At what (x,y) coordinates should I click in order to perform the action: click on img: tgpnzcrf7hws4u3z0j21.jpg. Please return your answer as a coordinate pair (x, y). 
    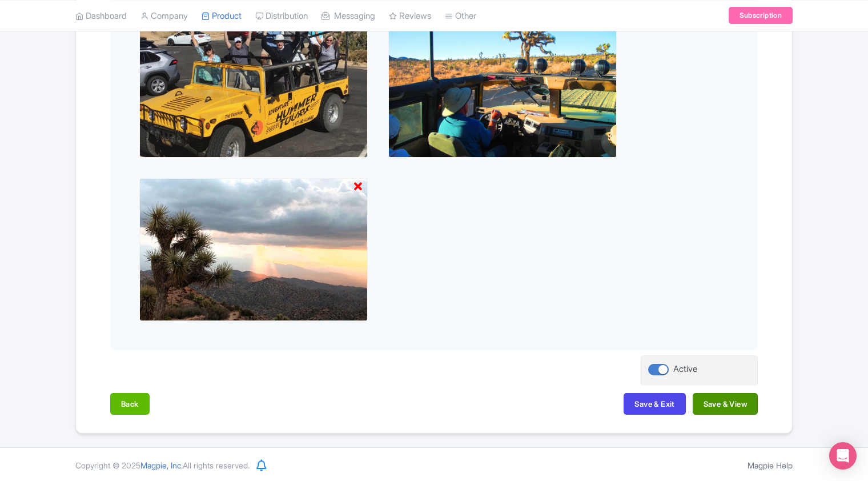
    Looking at the image, I should click on (254, 86).